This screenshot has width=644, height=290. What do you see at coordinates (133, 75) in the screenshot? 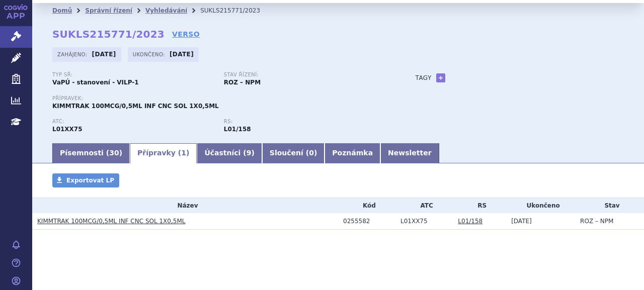
I see `p: Typ SŘ:` at bounding box center [133, 75].